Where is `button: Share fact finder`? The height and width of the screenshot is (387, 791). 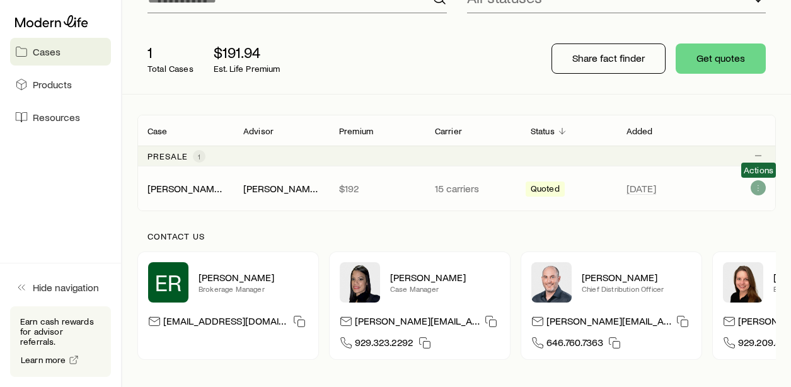
button: Share fact finder is located at coordinates (608, 59).